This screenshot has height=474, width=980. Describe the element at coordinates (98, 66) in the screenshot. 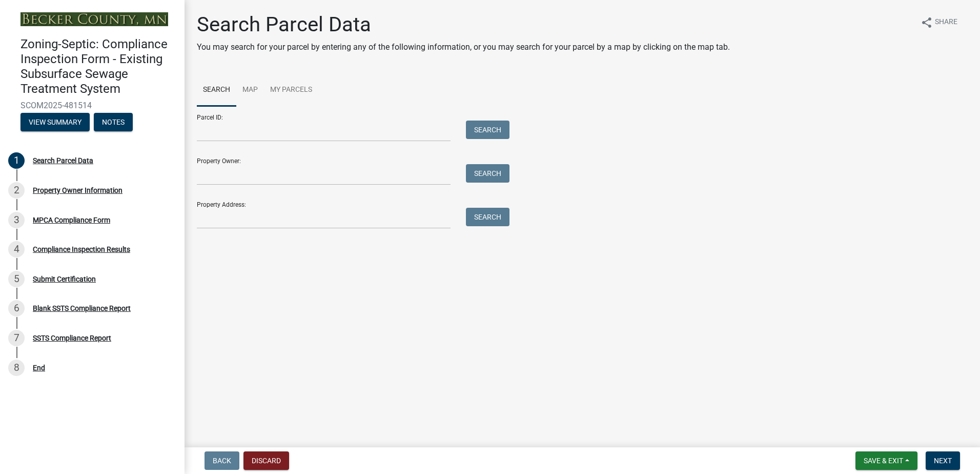

I see `h4: Zoning-Septic: Compliance Inspection Form - Existing Subsurface Sewage Treatment System` at that location.